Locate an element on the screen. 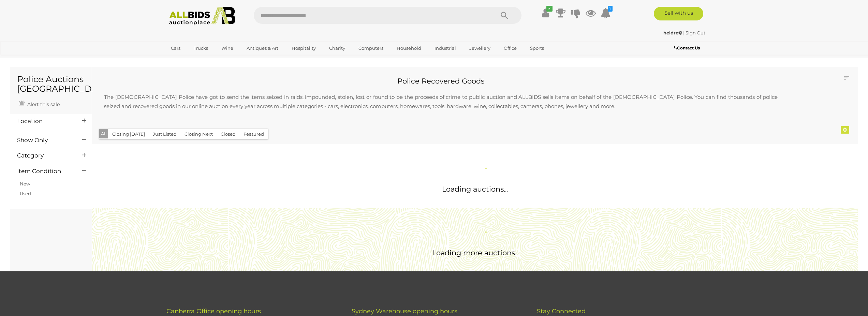 Image resolution: width=868 pixels, height=316 pixels. span: Loading auctions... is located at coordinates (475, 189).